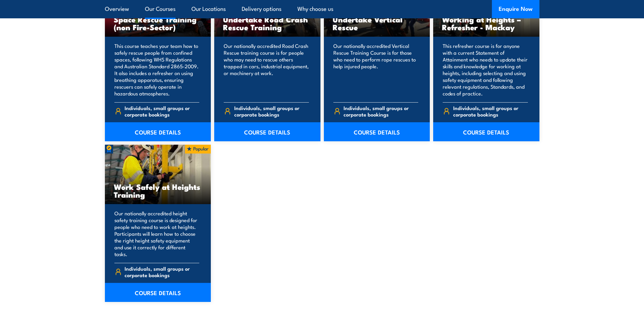 The width and height of the screenshot is (644, 324). What do you see at coordinates (376, 69) in the screenshot?
I see `p: Our nationally accredited Vertical Rescue Training Course is for those who need to perform rope r...` at bounding box center [376, 69].